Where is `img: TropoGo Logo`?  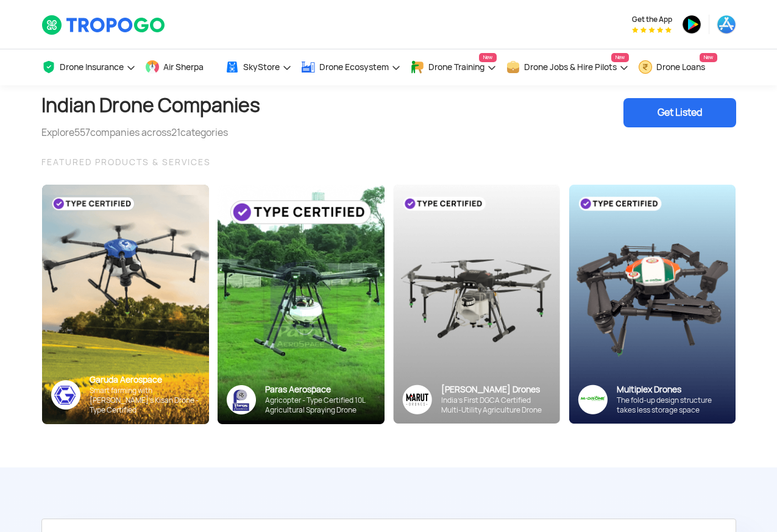
img: TropoGo Logo is located at coordinates (104, 25).